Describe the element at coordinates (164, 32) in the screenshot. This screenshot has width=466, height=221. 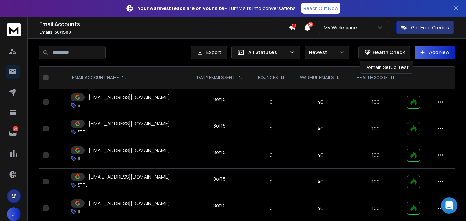
I see `p: Emails :` at that location.